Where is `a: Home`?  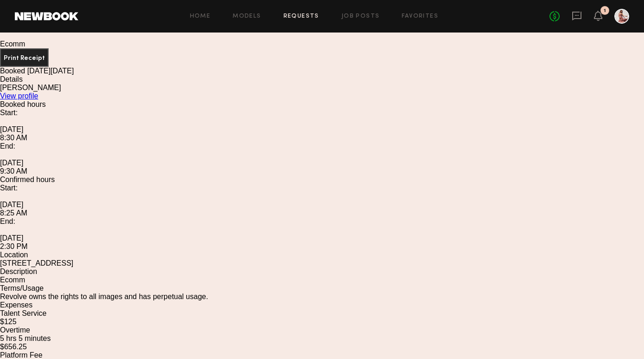
a: Home is located at coordinates (201, 16).